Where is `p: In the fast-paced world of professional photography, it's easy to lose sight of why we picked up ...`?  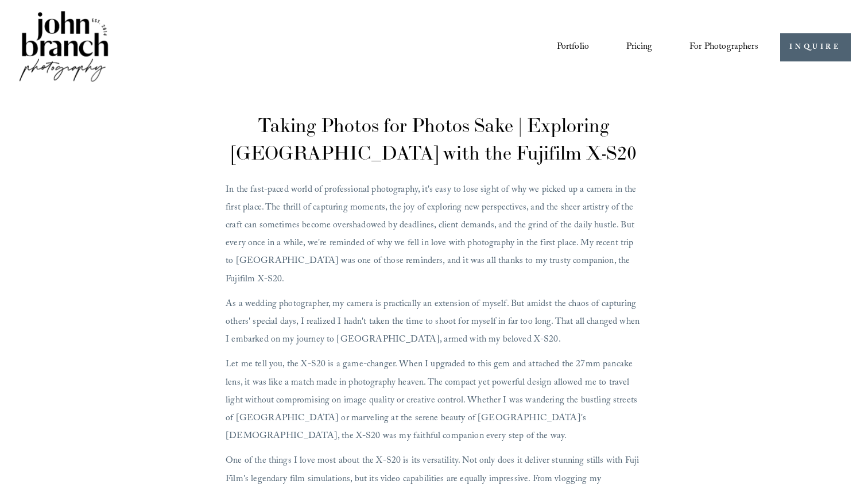 p: In the fast-paced world of professional photography, it's easy to lose sight of why we picked up ... is located at coordinates (434, 235).